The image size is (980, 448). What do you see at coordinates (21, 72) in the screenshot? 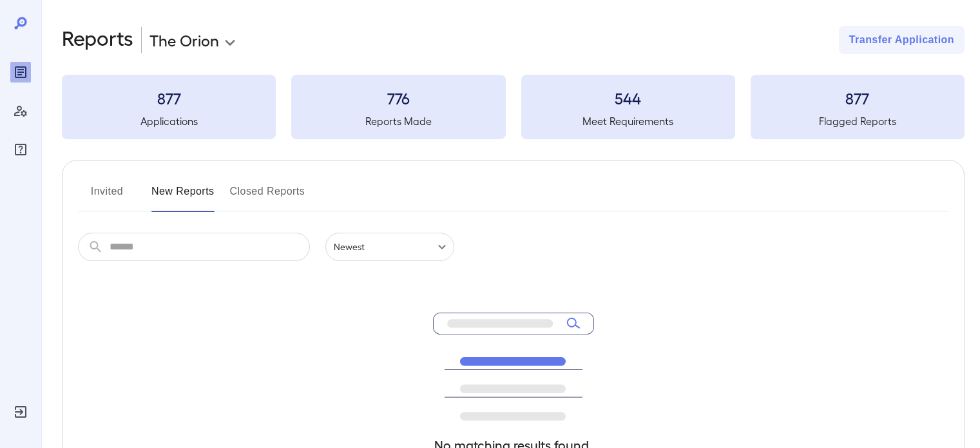
I see `div: Reports` at bounding box center [21, 72].